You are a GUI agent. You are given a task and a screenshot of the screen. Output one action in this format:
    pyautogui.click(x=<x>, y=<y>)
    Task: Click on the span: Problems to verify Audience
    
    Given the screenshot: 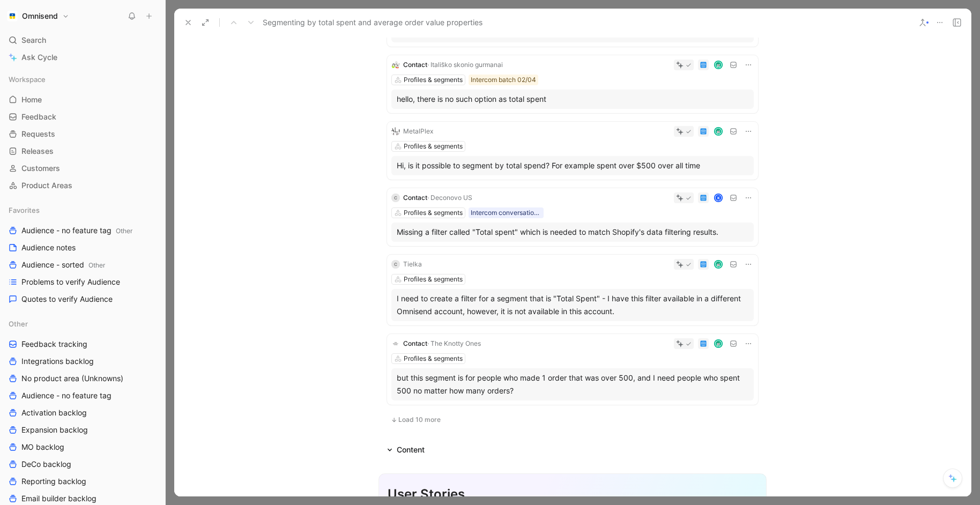 What is the action you would take?
    pyautogui.click(x=71, y=282)
    